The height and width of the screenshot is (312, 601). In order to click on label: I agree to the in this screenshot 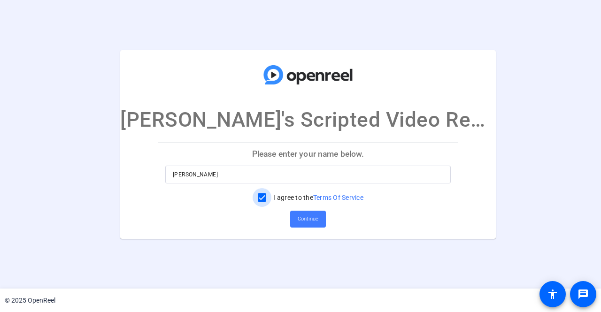, I will do `click(318, 198)`.